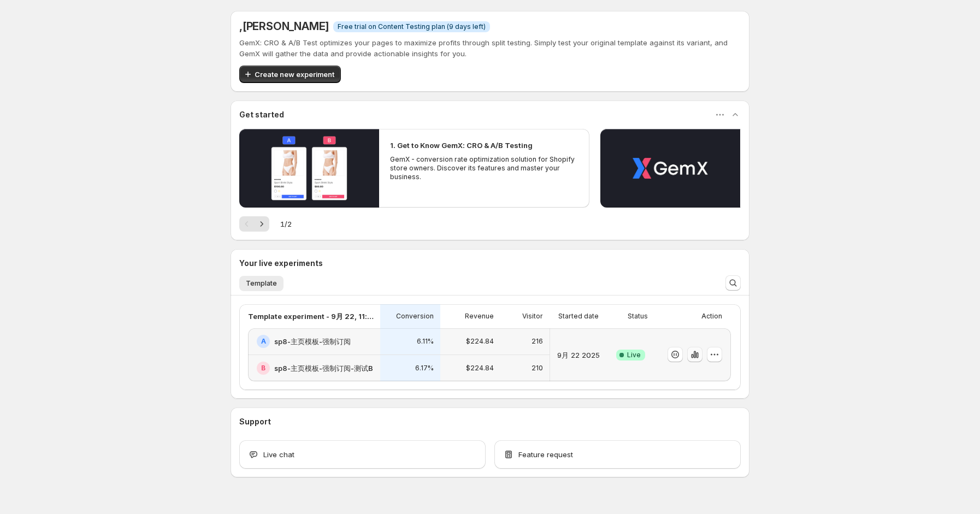 This screenshot has height=514, width=980. Describe the element at coordinates (411, 27) in the screenshot. I see `span: Free trial on Content Testing plan (9 days left)` at that location.